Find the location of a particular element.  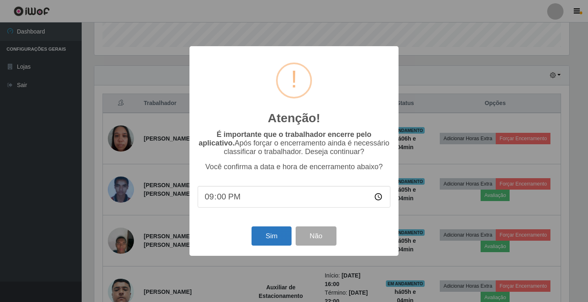

h2: Atenção! is located at coordinates (294, 118).